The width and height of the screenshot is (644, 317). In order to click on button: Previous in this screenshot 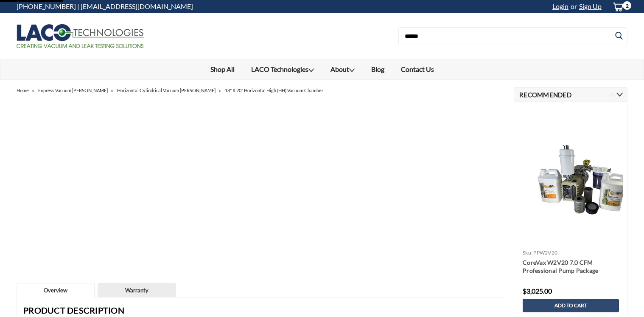, I will do `click(612, 94)`.